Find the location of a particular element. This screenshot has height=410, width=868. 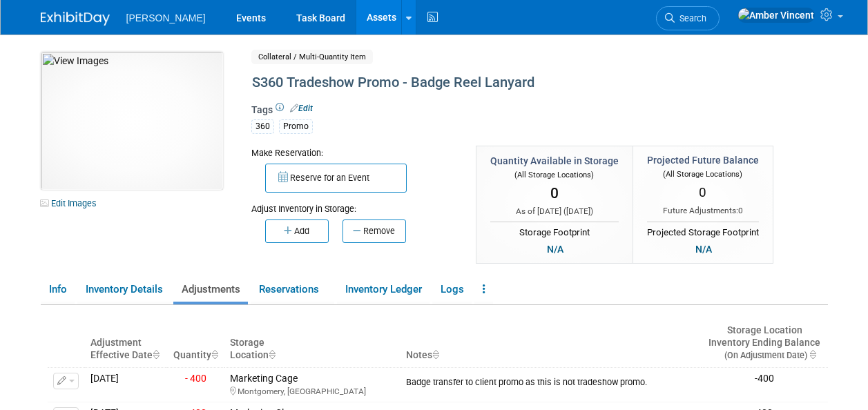

span: Search is located at coordinates (691, 18).